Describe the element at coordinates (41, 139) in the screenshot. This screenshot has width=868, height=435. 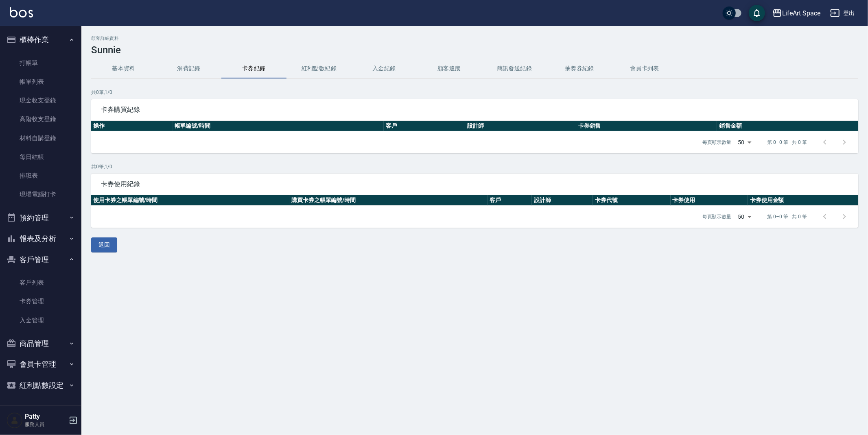
I see `a: 材料自購登錄` at that location.